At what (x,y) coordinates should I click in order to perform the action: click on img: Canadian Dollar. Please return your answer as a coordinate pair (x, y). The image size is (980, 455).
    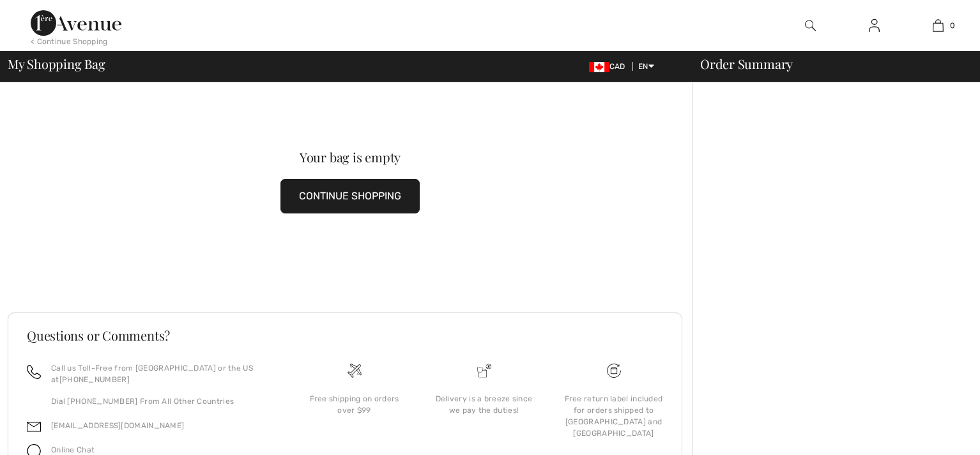
    Looking at the image, I should click on (599, 67).